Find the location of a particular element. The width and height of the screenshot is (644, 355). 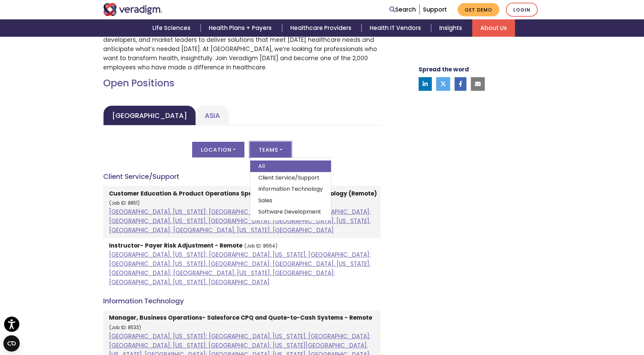

p: Join a passionate team of dedicated associates who work side-by-side with caregivers, developers,... is located at coordinates (242, 49).